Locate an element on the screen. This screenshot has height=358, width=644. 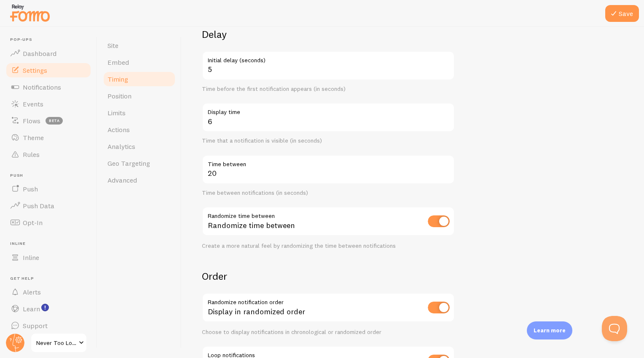
a: Rules is located at coordinates (49, 155).